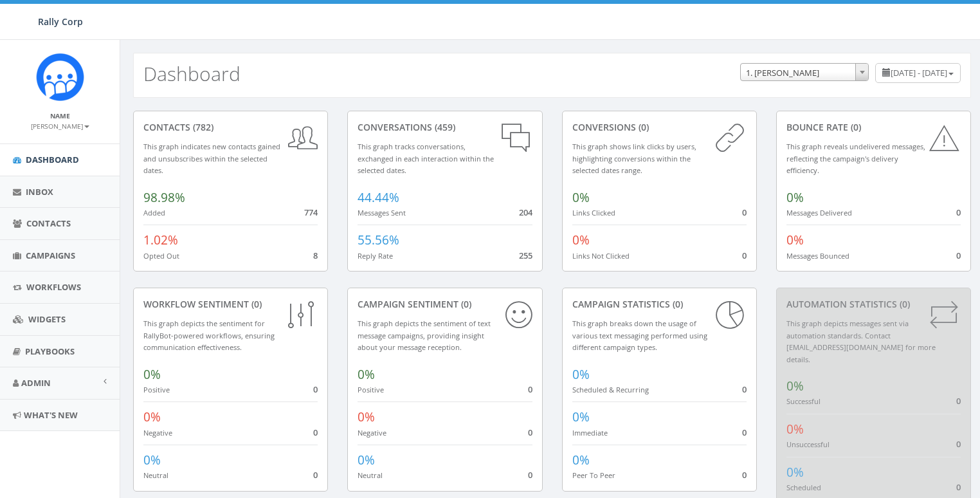 The image size is (980, 498). Describe the element at coordinates (803, 401) in the screenshot. I see `small: Successful` at that location.